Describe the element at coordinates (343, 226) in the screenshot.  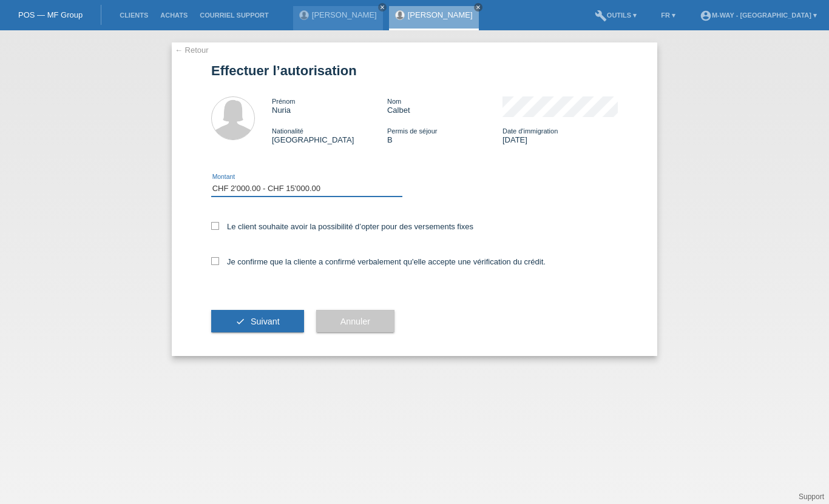
I see `label: Le client souhaite avoir la possibilité d’opter pour des versements fixes` at that location.